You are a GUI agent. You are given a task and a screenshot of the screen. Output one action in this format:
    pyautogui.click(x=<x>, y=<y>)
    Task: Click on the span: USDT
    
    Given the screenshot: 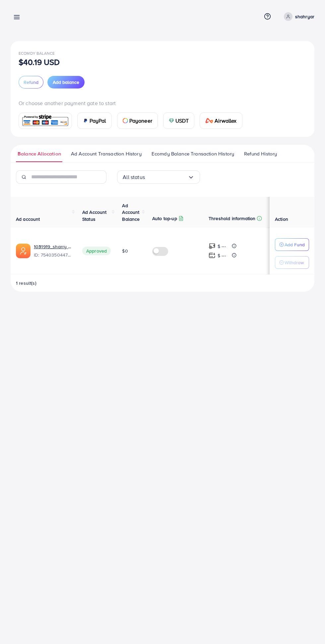 What is the action you would take?
    pyautogui.click(x=182, y=120)
    